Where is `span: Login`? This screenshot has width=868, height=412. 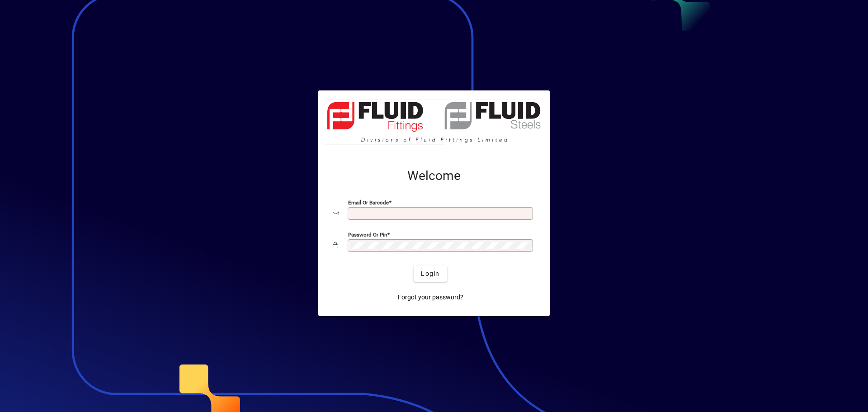 span: Login is located at coordinates (430, 274).